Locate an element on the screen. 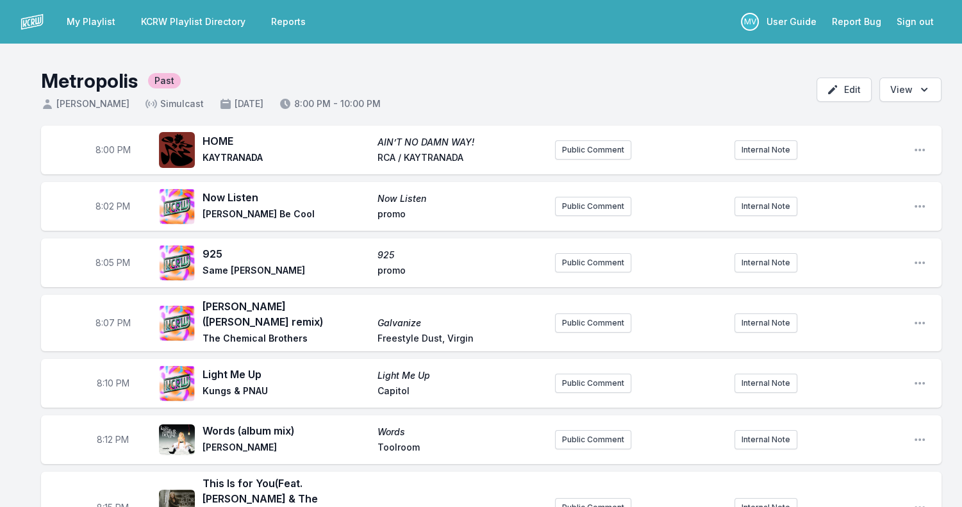 This screenshot has height=507, width=962. span: HOME is located at coordinates (286, 141).